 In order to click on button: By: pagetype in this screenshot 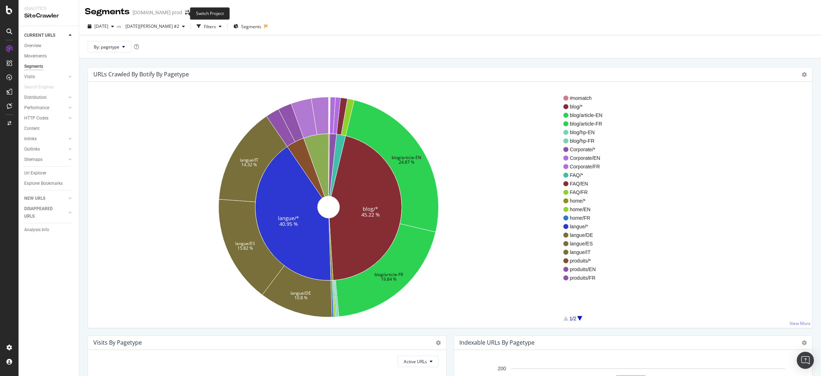, I will do `click(109, 47)`.